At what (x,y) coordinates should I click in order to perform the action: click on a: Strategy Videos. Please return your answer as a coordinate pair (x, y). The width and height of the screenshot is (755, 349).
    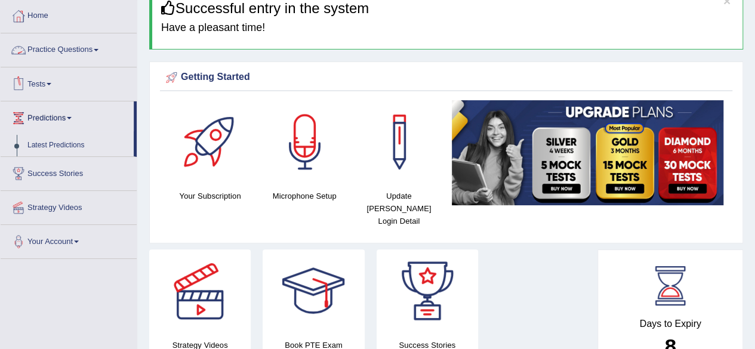
    Looking at the image, I should click on (69, 206).